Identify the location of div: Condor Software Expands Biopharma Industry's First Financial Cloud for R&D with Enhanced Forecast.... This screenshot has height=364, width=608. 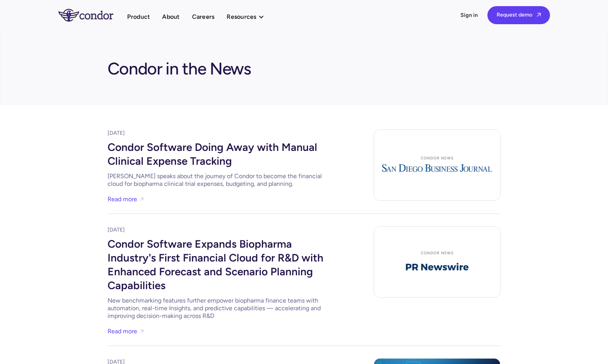
(223, 263).